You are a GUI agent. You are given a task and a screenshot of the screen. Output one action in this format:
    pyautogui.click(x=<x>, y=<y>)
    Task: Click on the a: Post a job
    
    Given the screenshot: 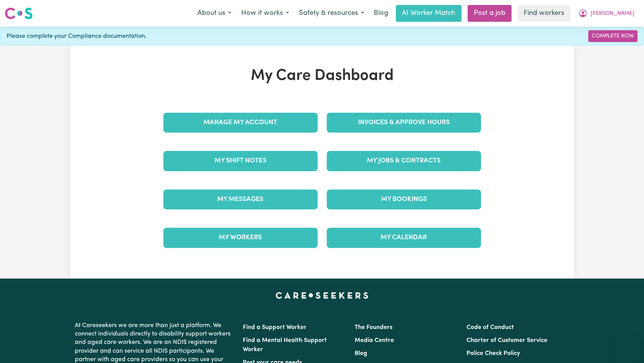 What is the action you would take?
    pyautogui.click(x=489, y=13)
    